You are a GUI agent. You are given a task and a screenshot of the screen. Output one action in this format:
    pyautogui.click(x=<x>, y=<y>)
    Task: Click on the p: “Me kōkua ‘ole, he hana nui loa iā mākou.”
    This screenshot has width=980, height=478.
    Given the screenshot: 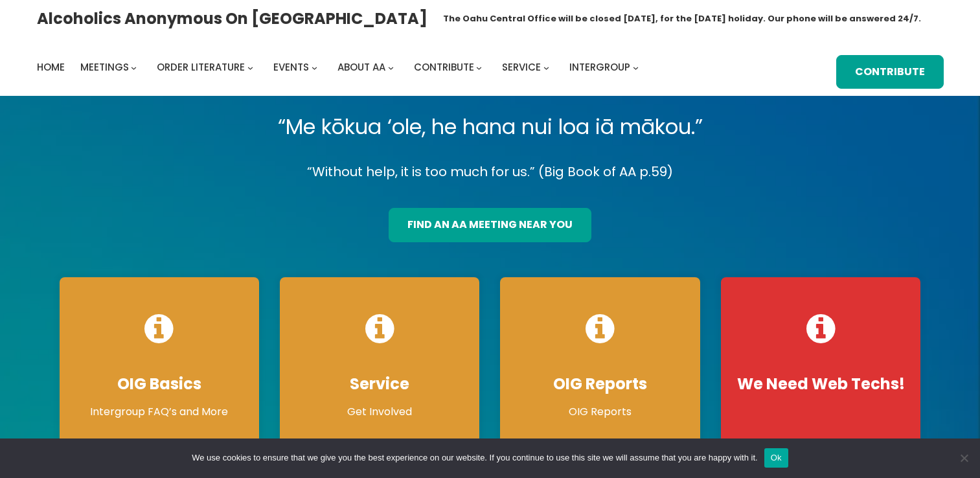 What is the action you would take?
    pyautogui.click(x=490, y=127)
    